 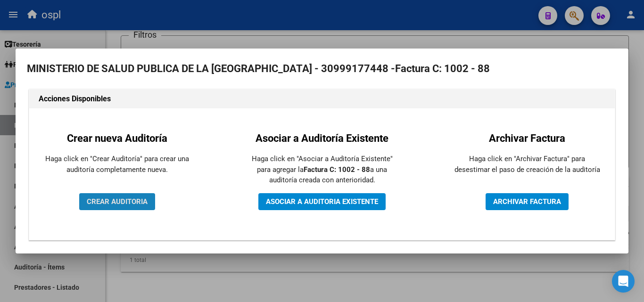 I want to click on p: Haga click en "Crear Auditoría" para crear una auditoría completamente nueva., so click(x=117, y=164).